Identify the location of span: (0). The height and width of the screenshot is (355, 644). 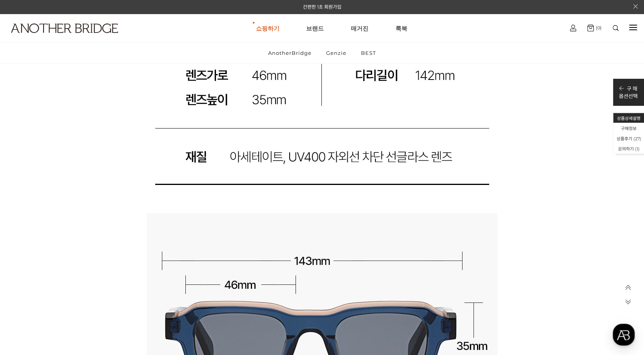
(598, 28).